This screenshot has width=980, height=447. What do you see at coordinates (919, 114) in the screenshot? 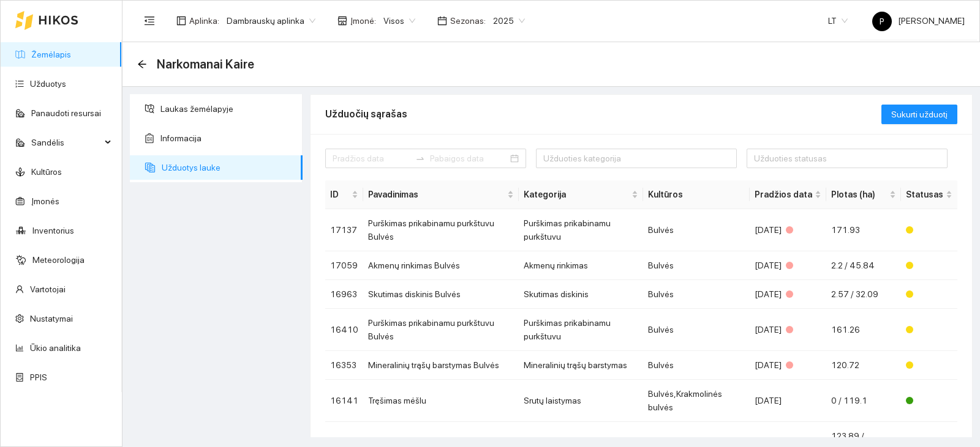
I see `span: Sukurti užduotį` at bounding box center [919, 114].